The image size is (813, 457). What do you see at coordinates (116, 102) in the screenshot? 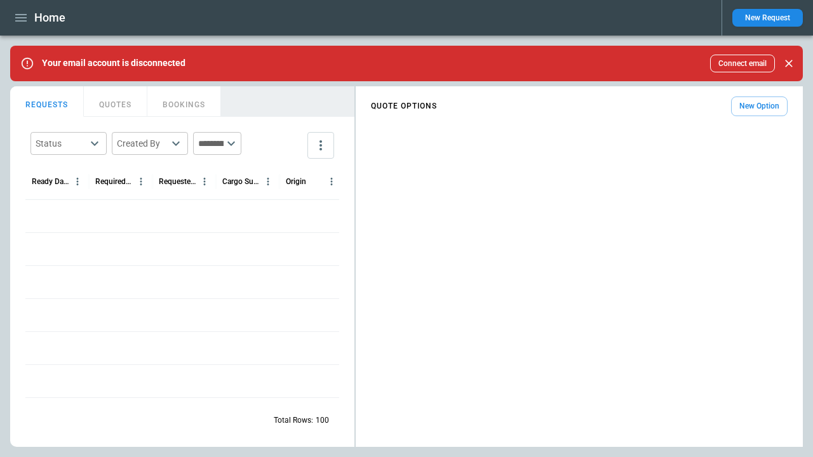
I see `button: QUOTES` at bounding box center [116, 102].